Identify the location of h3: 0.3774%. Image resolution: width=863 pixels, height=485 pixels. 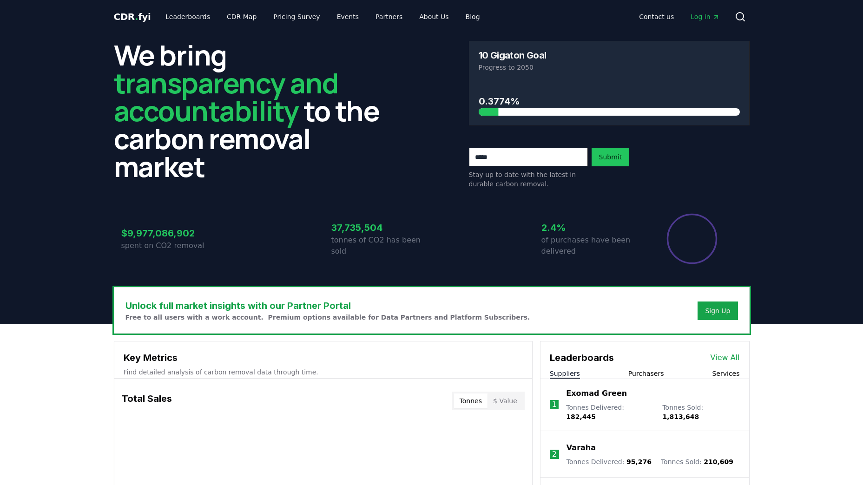
(609, 101).